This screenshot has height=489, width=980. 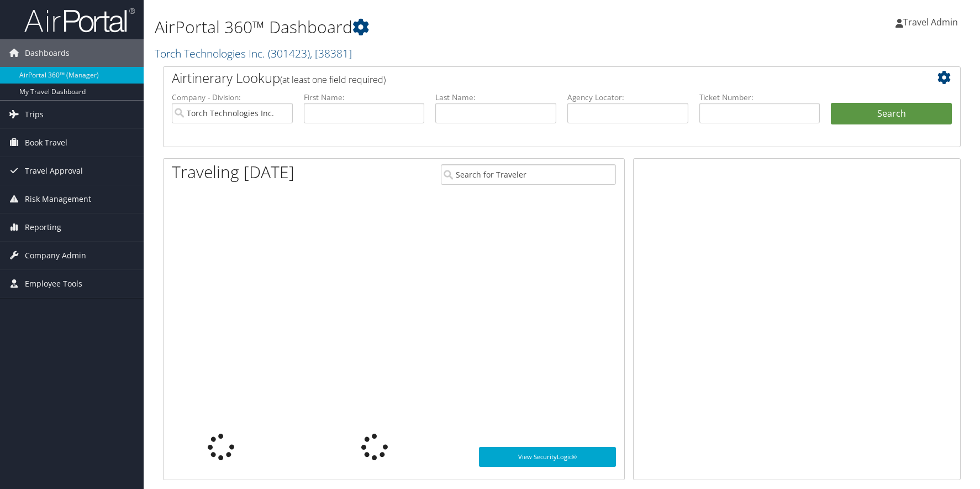 What do you see at coordinates (891, 114) in the screenshot?
I see `button: Search` at bounding box center [891, 114].